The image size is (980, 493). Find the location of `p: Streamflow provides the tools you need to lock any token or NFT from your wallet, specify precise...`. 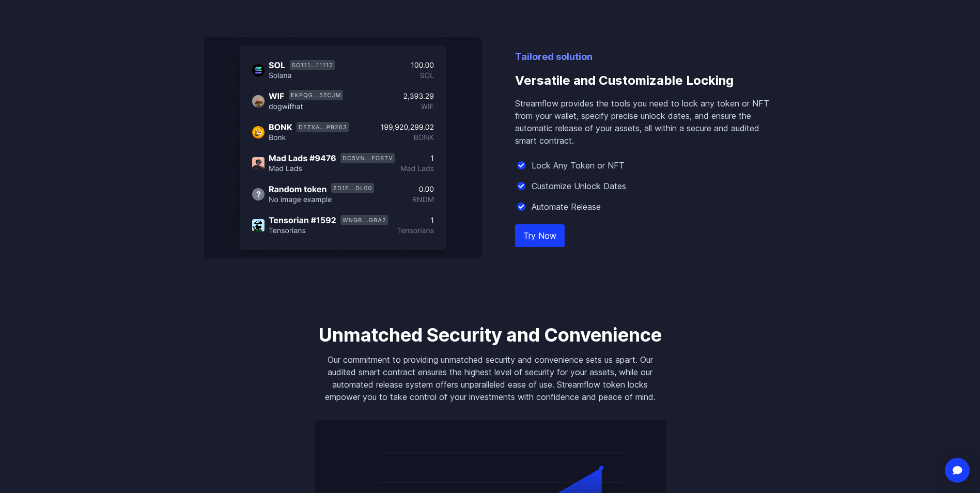

p: Streamflow provides the tools you need to lock any token or NFT from your wallet, specify precise... is located at coordinates (646, 122).